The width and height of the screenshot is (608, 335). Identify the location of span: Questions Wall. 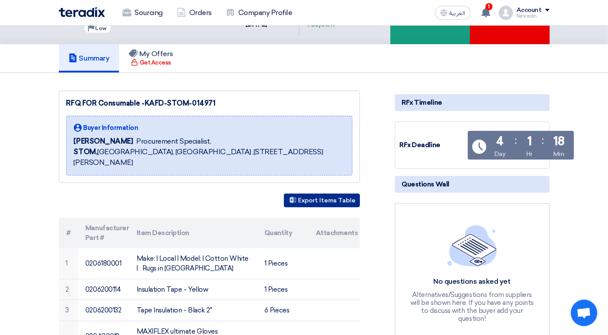
(425, 184).